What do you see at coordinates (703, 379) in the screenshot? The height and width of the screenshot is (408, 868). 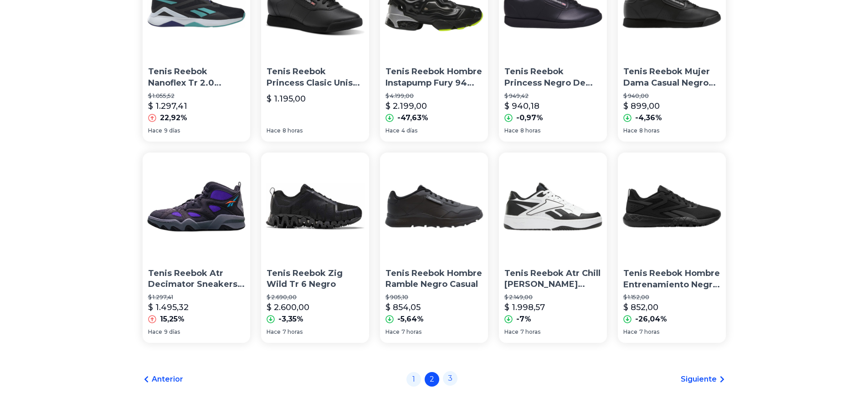 I see `a: Siguiente` at bounding box center [703, 379].